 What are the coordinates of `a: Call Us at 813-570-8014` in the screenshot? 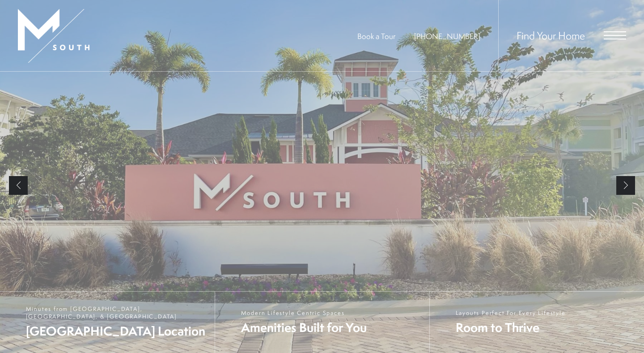 It's located at (447, 36).